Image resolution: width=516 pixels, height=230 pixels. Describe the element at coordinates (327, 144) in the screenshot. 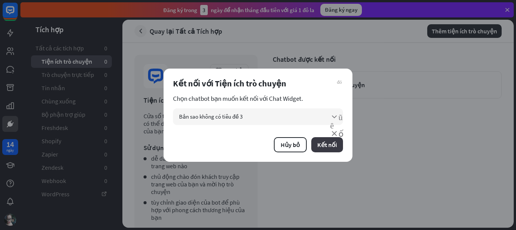

I see `button: Kết nối` at that location.